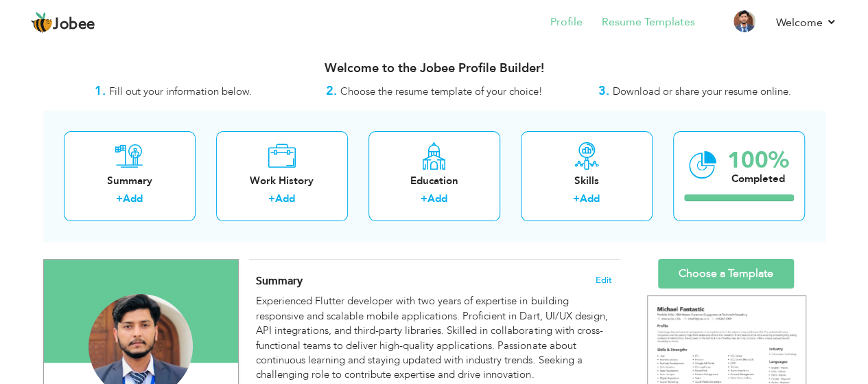 The height and width of the screenshot is (384, 868). Describe the element at coordinates (442, 91) in the screenshot. I see `span: Choose the resume template of your choice!` at that location.